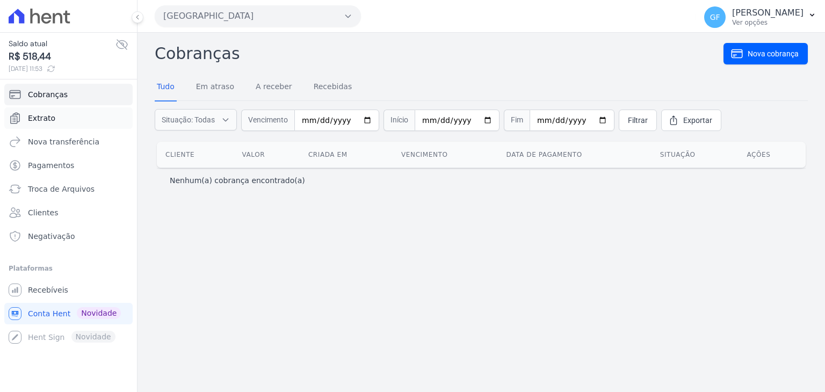 This screenshot has height=392, width=825. I want to click on span: R$ 518,44, so click(62, 56).